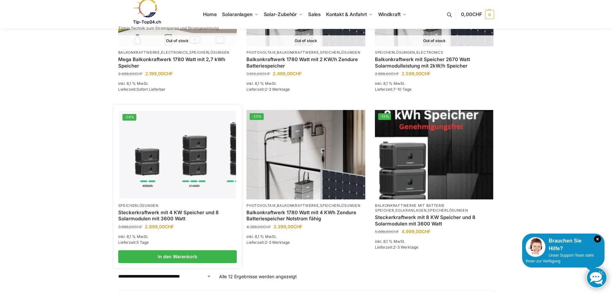 This screenshot has width=612, height=293. What do you see at coordinates (402, 89) in the screenshot?
I see `span: 7-10 Tage` at bounding box center [402, 89].